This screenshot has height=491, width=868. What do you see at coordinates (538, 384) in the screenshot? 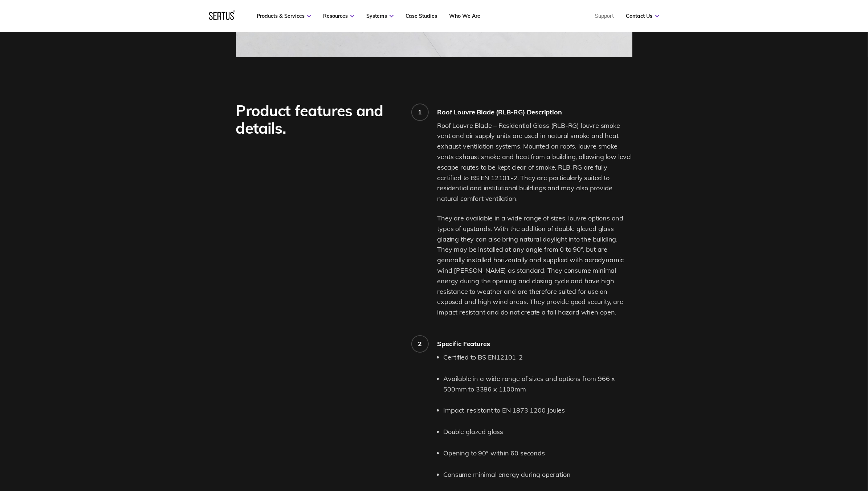
I see `li: Available in a wide range of sizes and options from 966 x 500mm to 3386 x 1100mm` at bounding box center [538, 384].